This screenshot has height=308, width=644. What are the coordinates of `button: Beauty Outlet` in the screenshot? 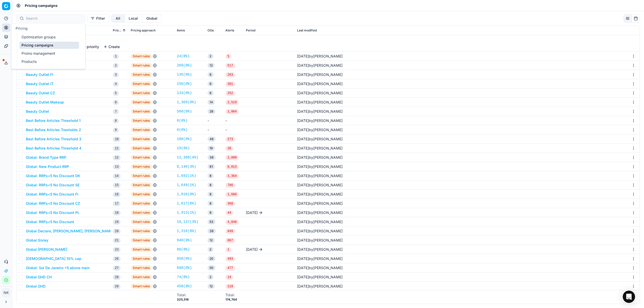 It's located at (37, 112).